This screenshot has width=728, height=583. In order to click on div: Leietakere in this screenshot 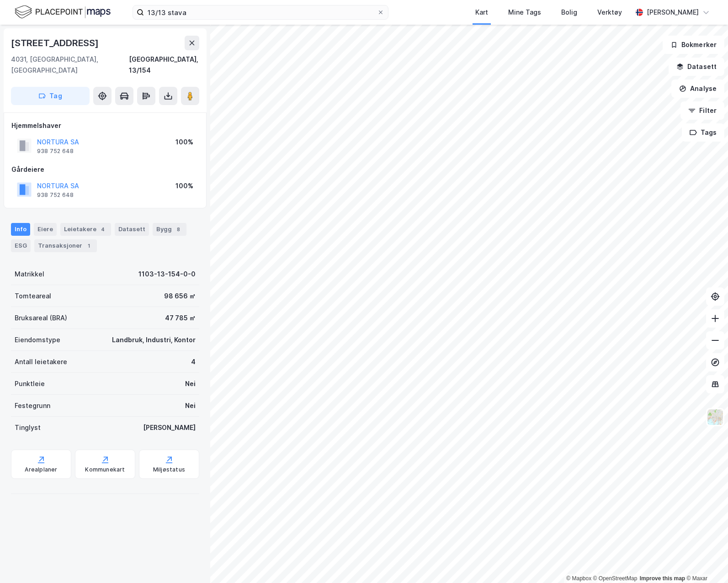, I will do `click(86, 229)`.